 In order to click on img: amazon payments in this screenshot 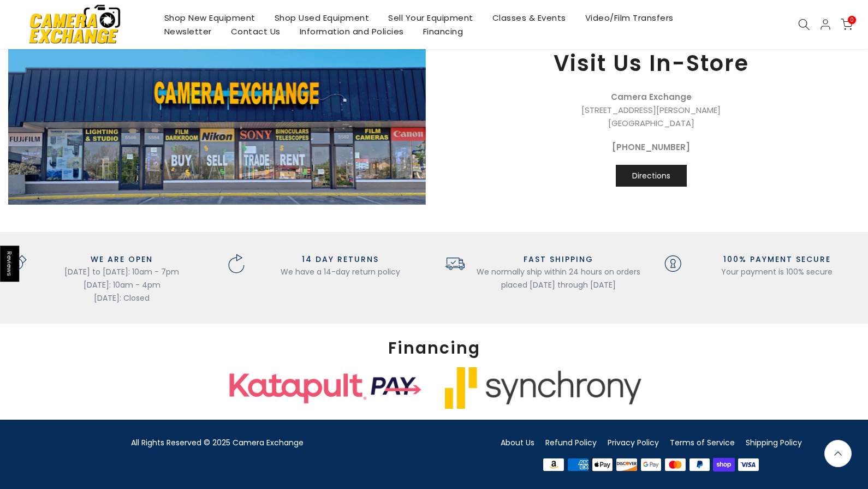, I will do `click(553, 465)`.